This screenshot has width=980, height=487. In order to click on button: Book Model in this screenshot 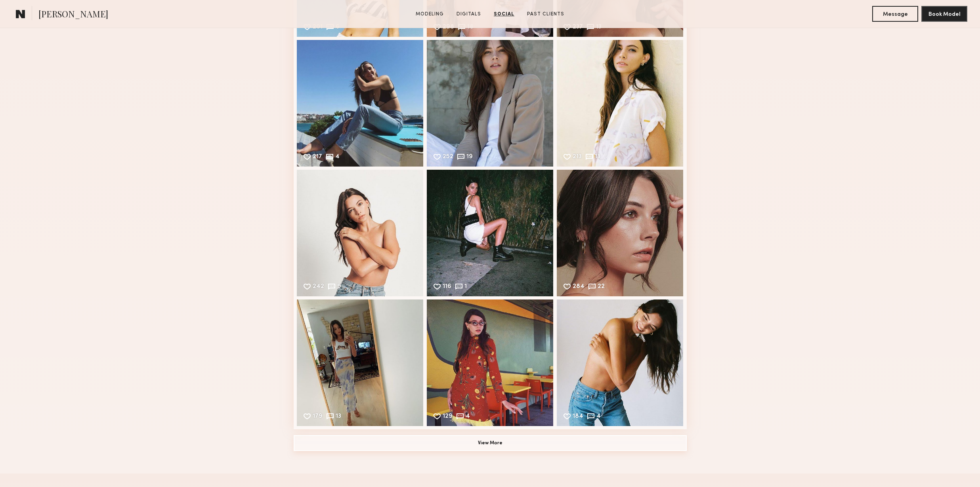, I will do `click(944, 14)`.